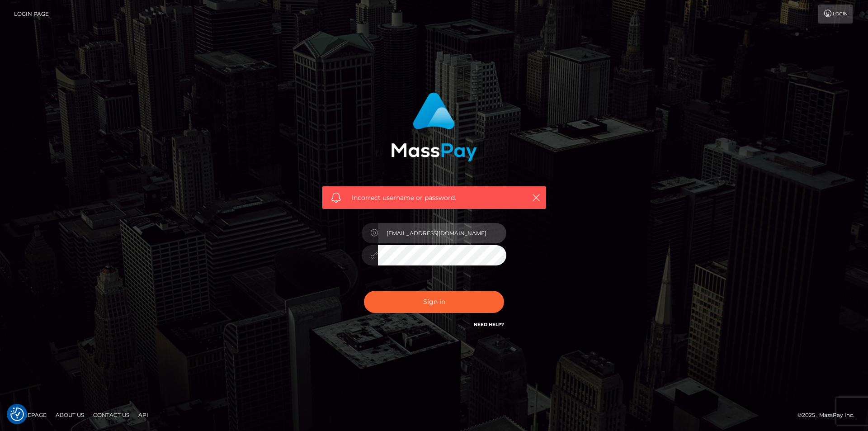 The width and height of the screenshot is (868, 431). What do you see at coordinates (17, 414) in the screenshot?
I see `img: Revisit consent button` at bounding box center [17, 414].